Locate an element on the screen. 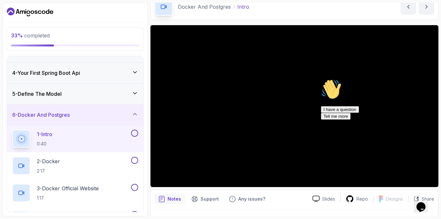 This screenshot has width=441, height=219. button: I have a question is located at coordinates (22, 33).